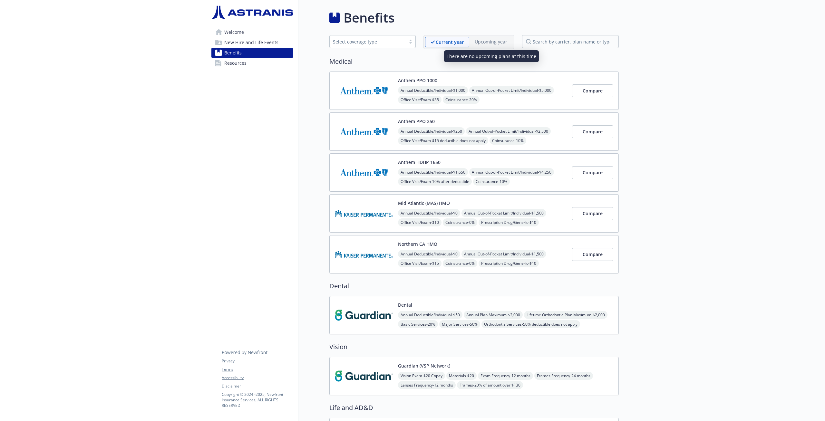 This screenshot has height=421, width=825. What do you see at coordinates (531, 324) in the screenshot?
I see `span: Orthodontia Services - 50% deductible does not apply` at bounding box center [531, 324].